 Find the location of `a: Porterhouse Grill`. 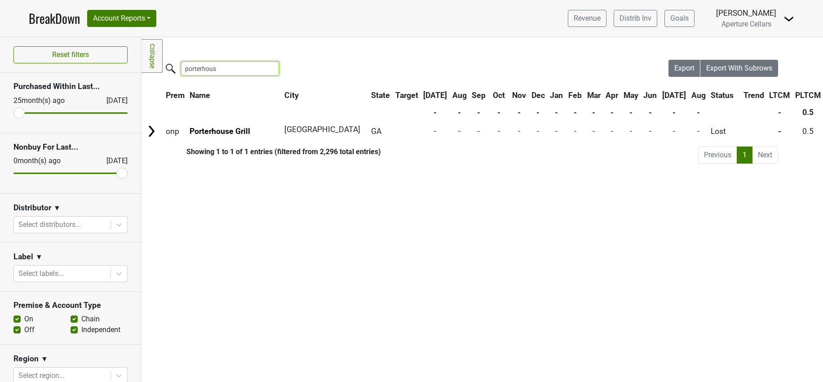

a: Porterhouse Grill is located at coordinates (220, 131).